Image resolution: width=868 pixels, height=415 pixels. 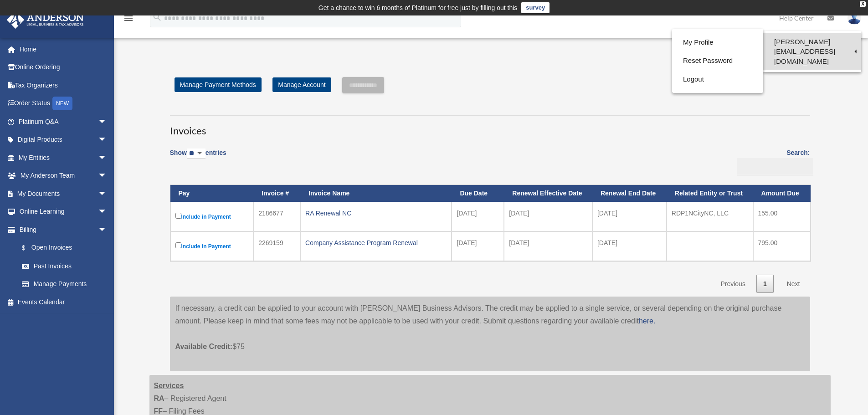 I want to click on div: NEW, so click(x=63, y=104).